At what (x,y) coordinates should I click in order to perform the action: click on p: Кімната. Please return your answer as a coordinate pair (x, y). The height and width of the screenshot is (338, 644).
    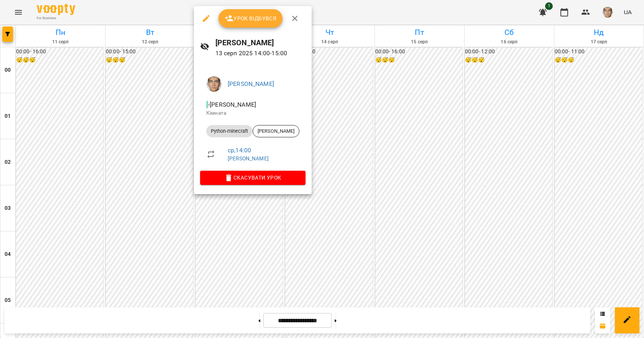
    Looking at the image, I should click on (252, 113).